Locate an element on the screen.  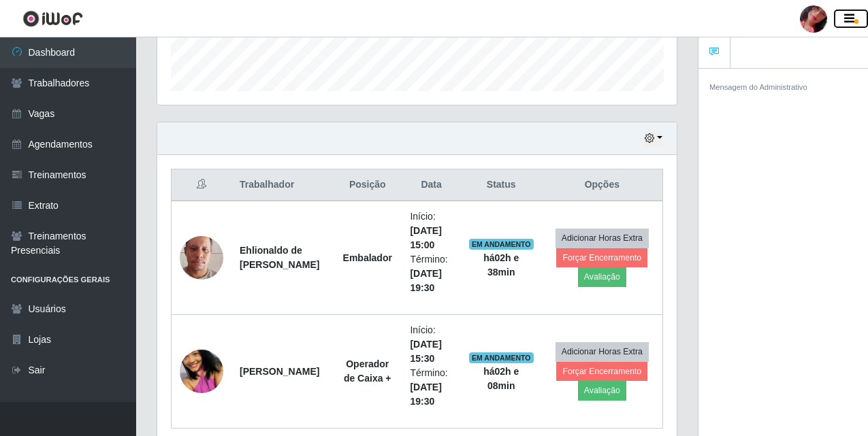
th: Opções is located at coordinates (602, 185).